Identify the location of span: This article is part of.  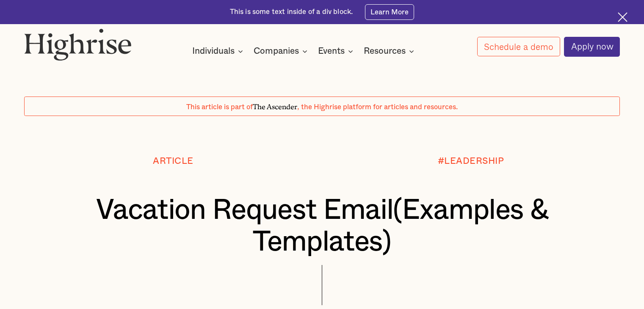
(219, 107).